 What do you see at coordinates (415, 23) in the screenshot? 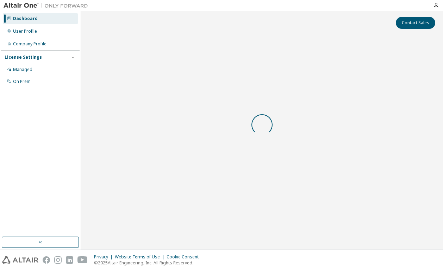
I see `button: Contact Sales` at bounding box center [415, 23].